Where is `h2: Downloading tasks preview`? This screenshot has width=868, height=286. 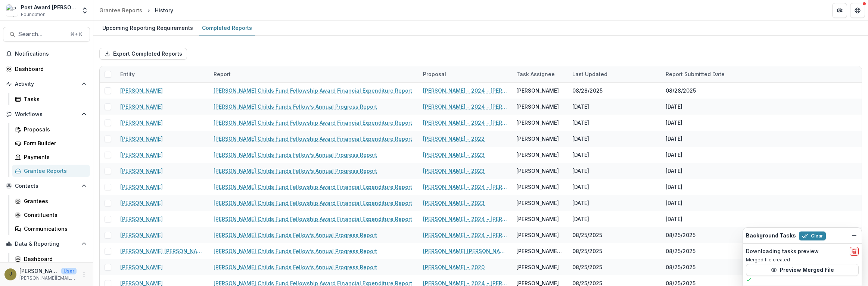
h2: Downloading tasks preview is located at coordinates (782, 251).